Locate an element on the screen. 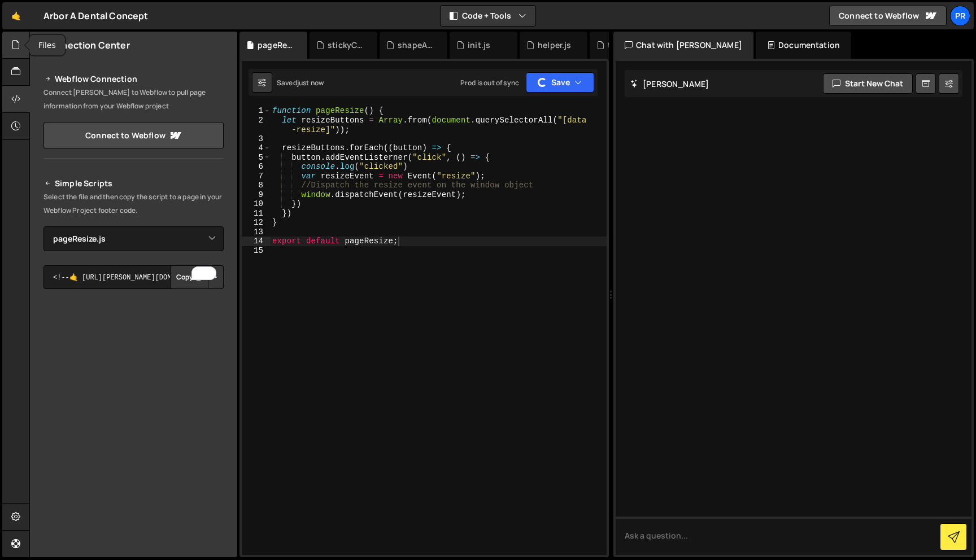 The image size is (976, 560). a: pr is located at coordinates (960, 16).